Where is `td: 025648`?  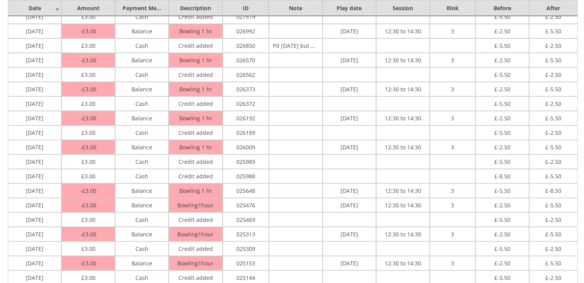
td: 025648 is located at coordinates (246, 190).